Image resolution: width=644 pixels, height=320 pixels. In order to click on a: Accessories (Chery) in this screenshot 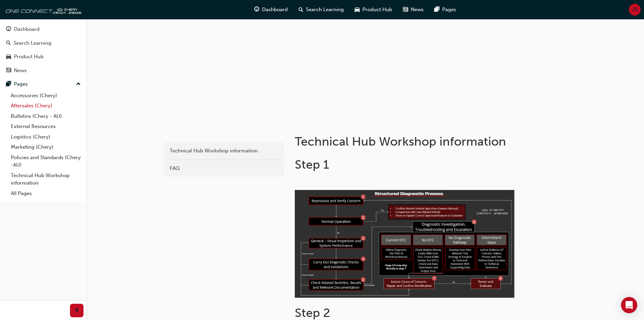, I will do `click(46, 96)`.